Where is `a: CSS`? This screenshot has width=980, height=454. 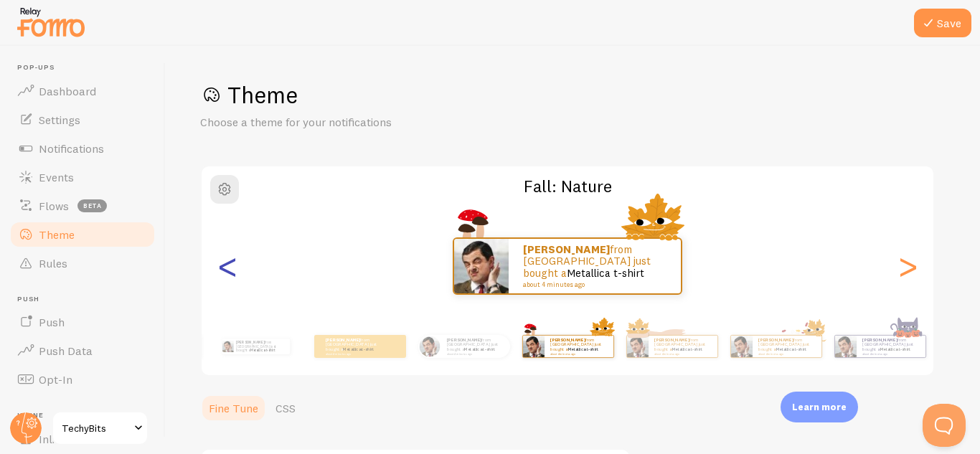
a: CSS is located at coordinates (285, 408).